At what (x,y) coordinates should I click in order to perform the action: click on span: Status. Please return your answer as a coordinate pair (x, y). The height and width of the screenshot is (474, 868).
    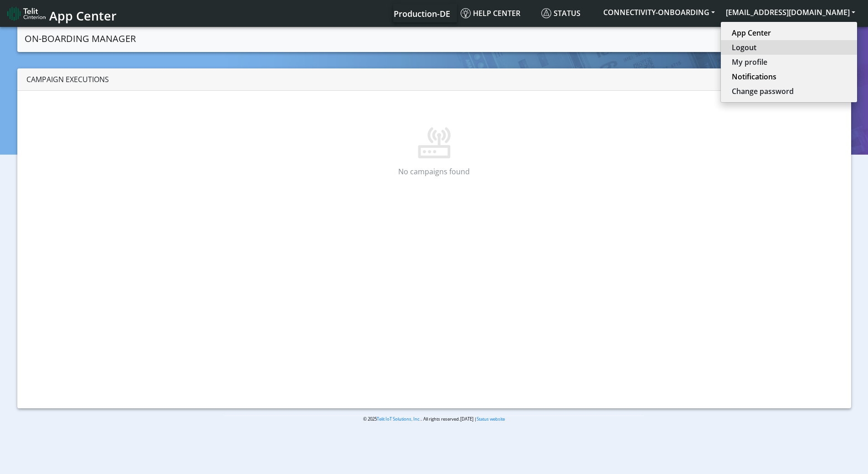
    Looking at the image, I should click on (561, 13).